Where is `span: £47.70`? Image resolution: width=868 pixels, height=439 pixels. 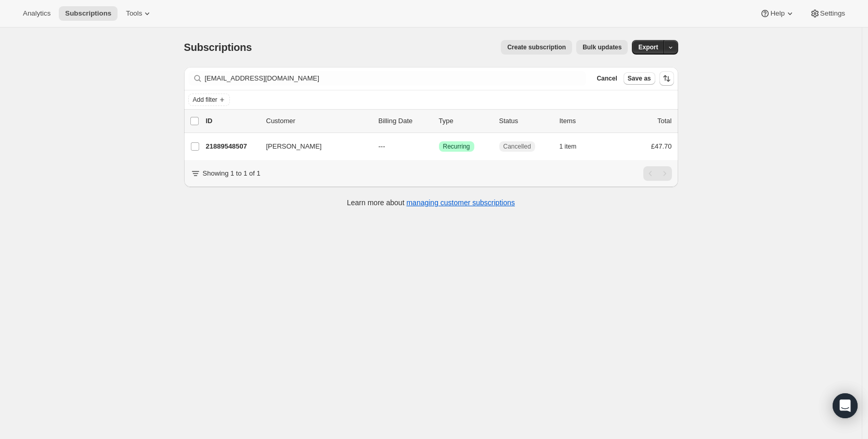
span: £47.70 is located at coordinates (661, 146).